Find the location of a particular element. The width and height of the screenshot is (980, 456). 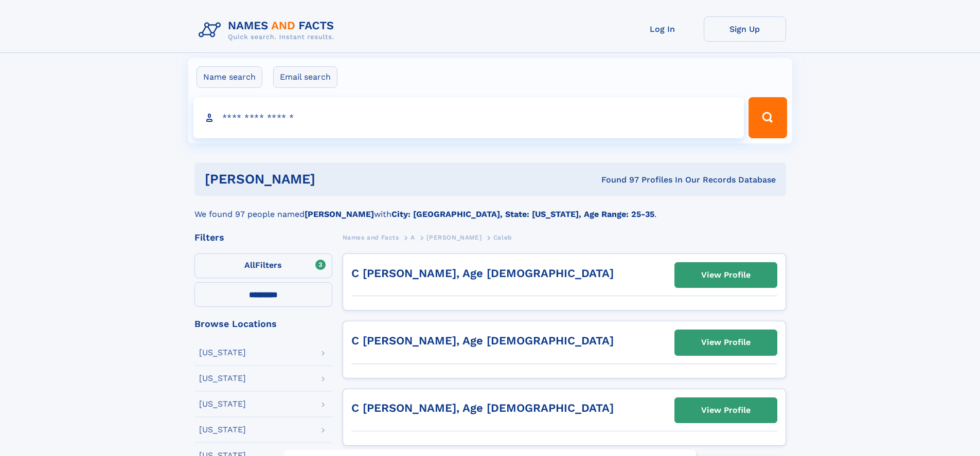

label: Filters is located at coordinates (264, 266).